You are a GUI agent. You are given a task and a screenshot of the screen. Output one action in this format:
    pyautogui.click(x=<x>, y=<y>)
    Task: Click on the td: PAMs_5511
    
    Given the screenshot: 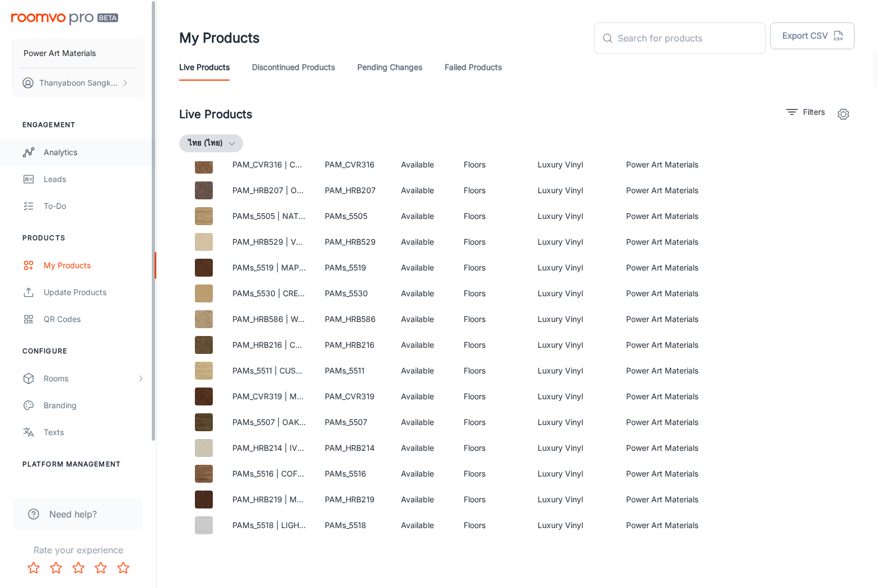 What is the action you would take?
    pyautogui.click(x=354, y=370)
    